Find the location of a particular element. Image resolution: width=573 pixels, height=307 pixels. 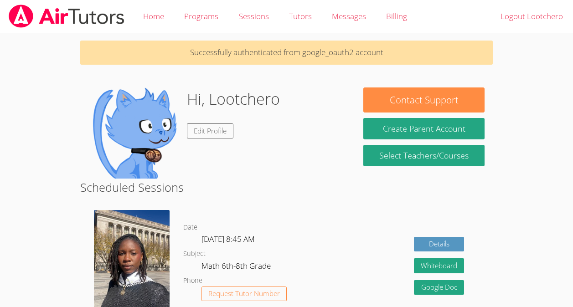

span: Request Tutor Number is located at coordinates (244, 294).